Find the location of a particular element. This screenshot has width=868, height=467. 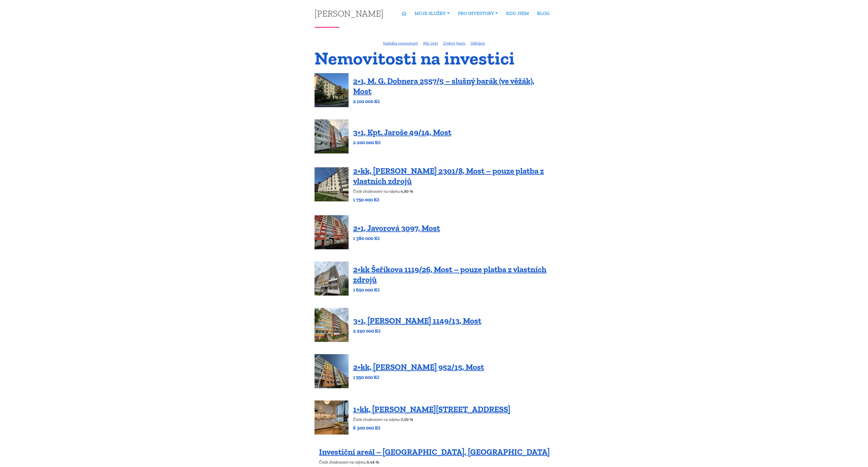

a: MOJE SLUŽBY is located at coordinates (432, 13).